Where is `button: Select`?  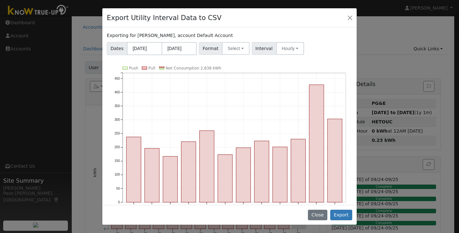
button: Select is located at coordinates (235, 48).